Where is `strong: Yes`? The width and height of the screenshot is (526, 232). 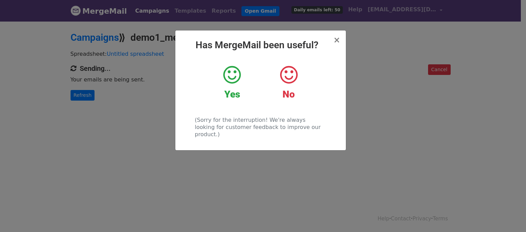 strong: Yes is located at coordinates (232, 94).